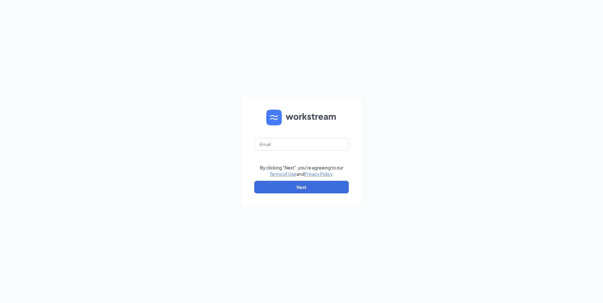  I want to click on button: Next, so click(301, 187).